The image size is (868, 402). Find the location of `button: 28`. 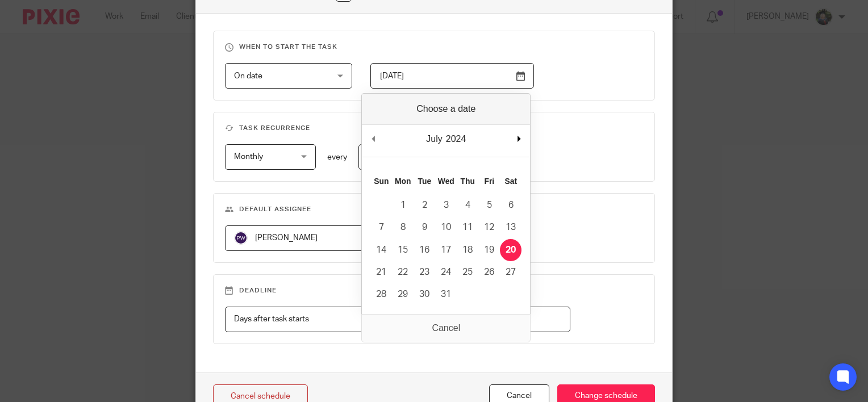

button: 28 is located at coordinates (381, 294).